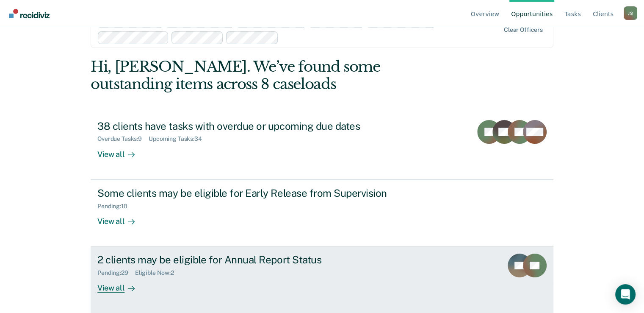  What do you see at coordinates (29, 14) in the screenshot?
I see `img: Recidiviz` at bounding box center [29, 14].